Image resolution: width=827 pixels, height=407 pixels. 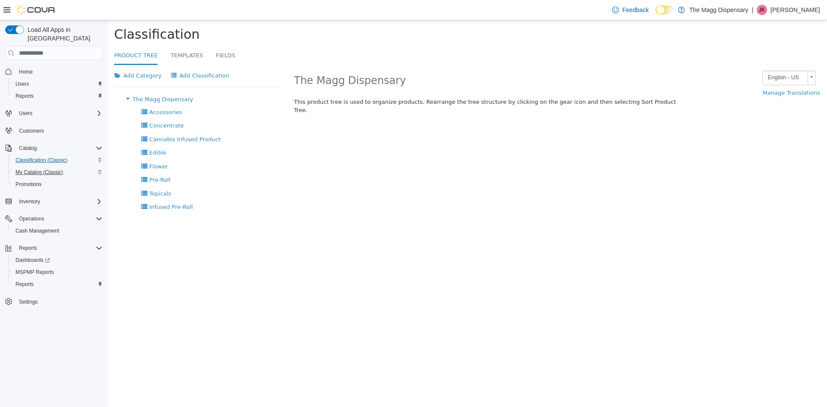 I want to click on a: Home, so click(x=26, y=72).